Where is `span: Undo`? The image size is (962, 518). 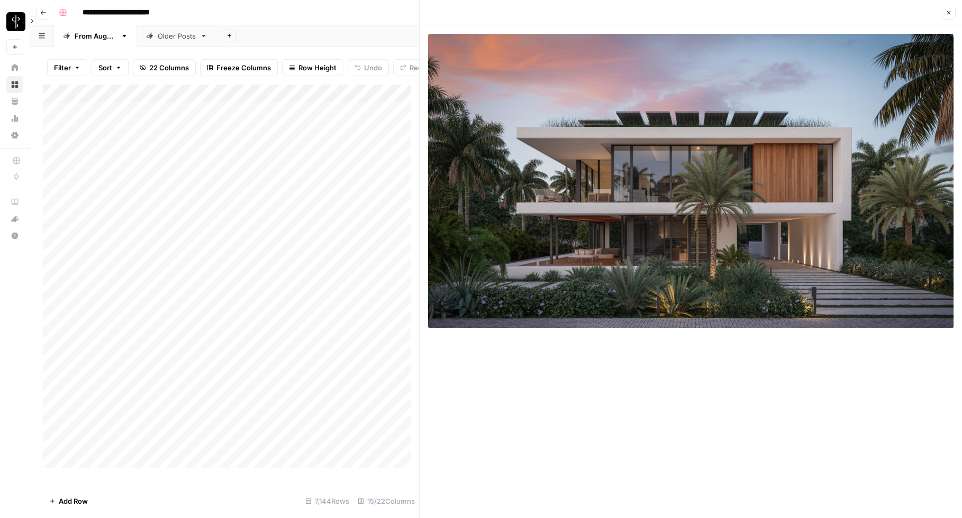 span: Undo is located at coordinates (373, 68).